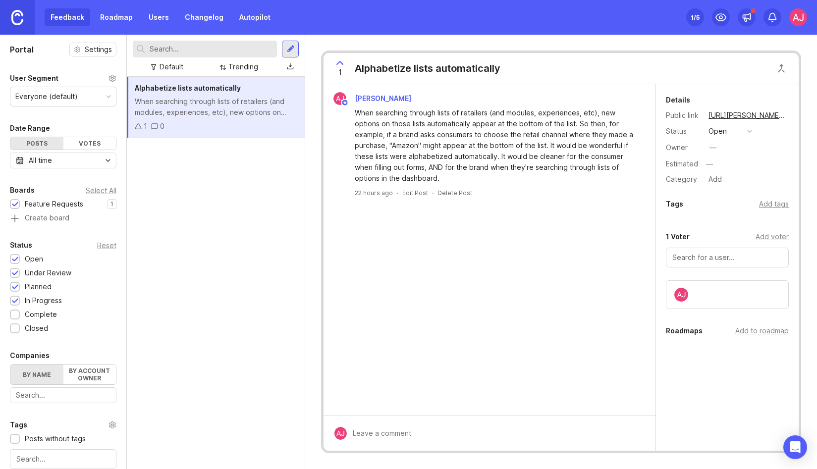 The image size is (817, 469). I want to click on button: 1/5, so click(695, 17).